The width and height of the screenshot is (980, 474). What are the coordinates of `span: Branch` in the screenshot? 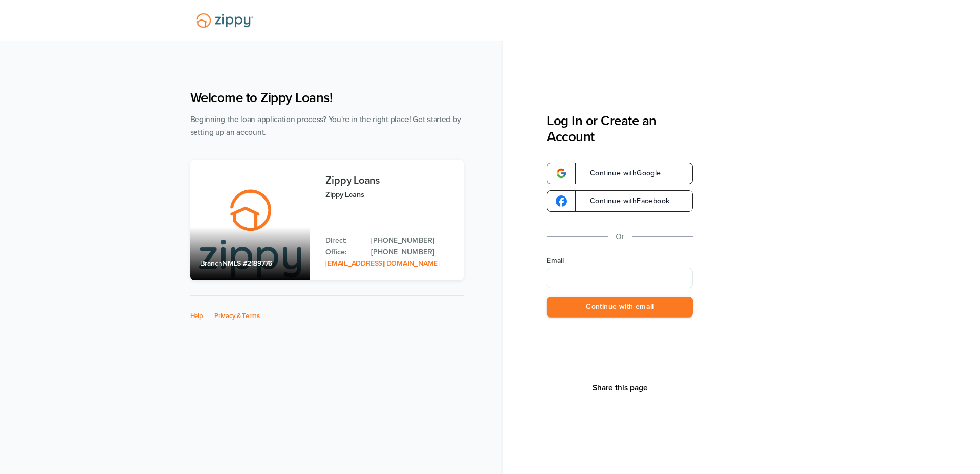 It's located at (212, 263).